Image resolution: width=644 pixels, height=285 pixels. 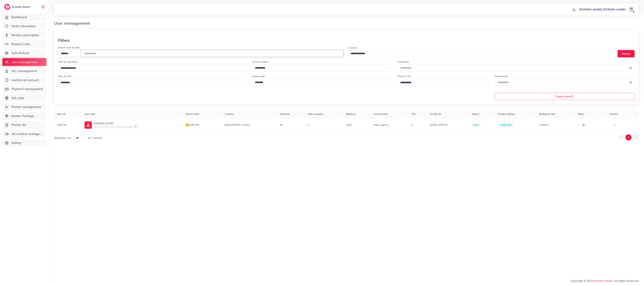 I want to click on label: Filter by Tier, so click(x=404, y=76).